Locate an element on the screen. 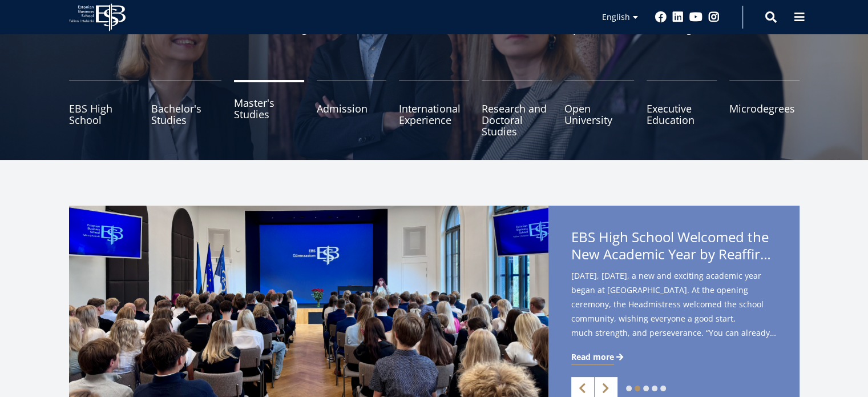  a: 4 is located at coordinates (655, 389).